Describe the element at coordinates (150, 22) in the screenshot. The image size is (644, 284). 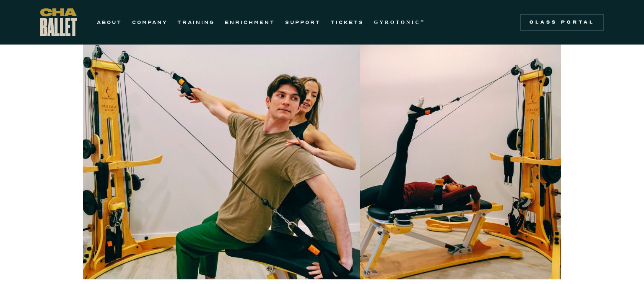
I see `a: COMPANY` at that location.